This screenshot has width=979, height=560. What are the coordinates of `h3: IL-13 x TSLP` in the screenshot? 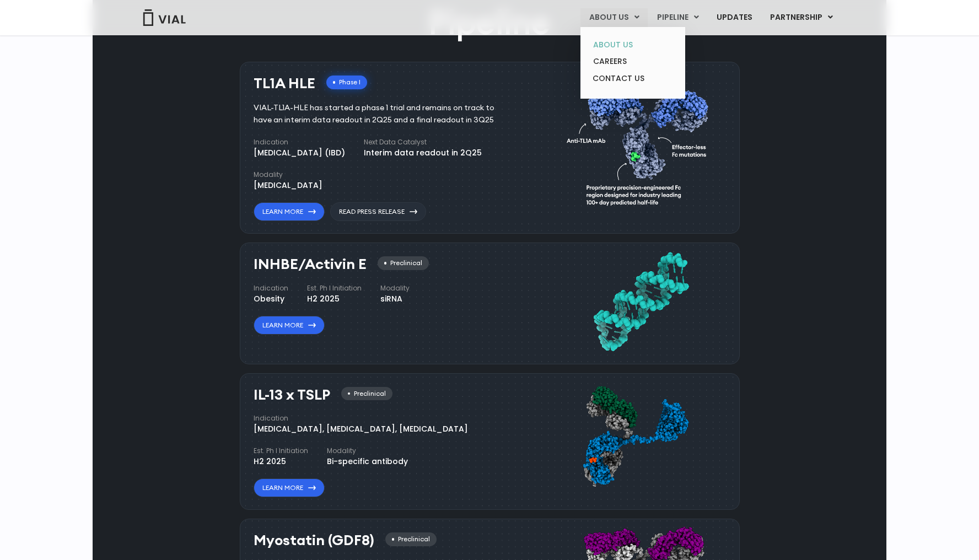 It's located at (291, 395).